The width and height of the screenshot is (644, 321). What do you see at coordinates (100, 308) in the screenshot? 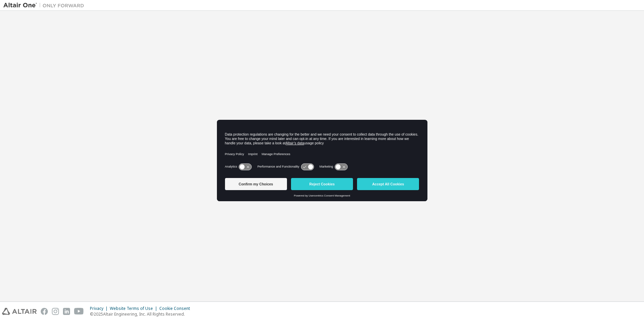
I see `div: Privacy` at bounding box center [100, 308].